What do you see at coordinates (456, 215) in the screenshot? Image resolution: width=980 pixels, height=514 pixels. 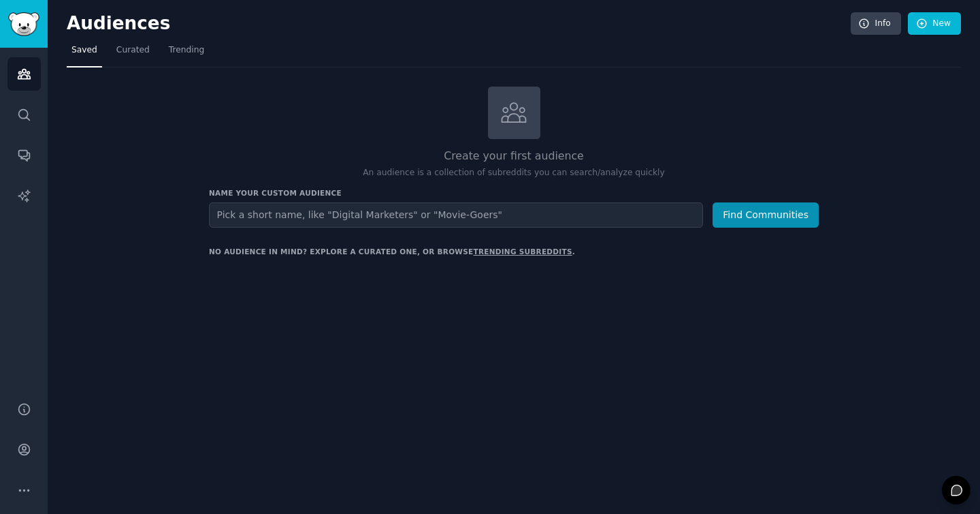 I see `input: Pick a short name, like "Digital Marketers" or "Movie-Goers"` at bounding box center [456, 215].